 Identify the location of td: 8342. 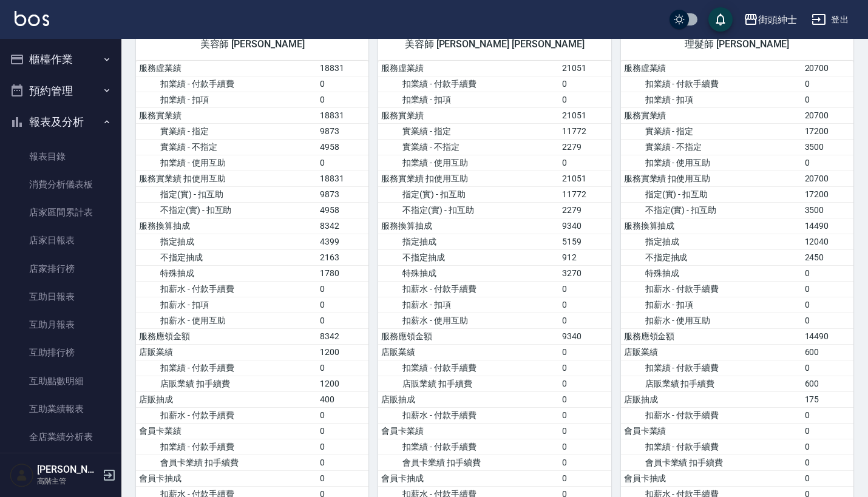
(342, 225).